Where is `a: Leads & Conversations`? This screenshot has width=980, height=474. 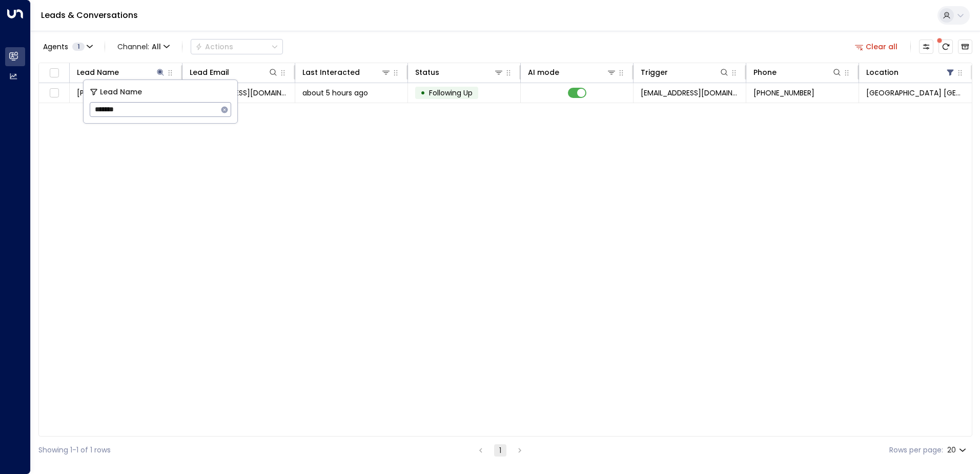
a: Leads & Conversations is located at coordinates (90, 15).